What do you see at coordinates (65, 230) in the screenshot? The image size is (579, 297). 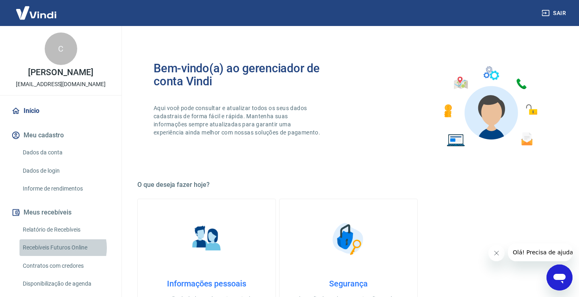 I see `a: Relatório de Recebíveis` at bounding box center [65, 230].